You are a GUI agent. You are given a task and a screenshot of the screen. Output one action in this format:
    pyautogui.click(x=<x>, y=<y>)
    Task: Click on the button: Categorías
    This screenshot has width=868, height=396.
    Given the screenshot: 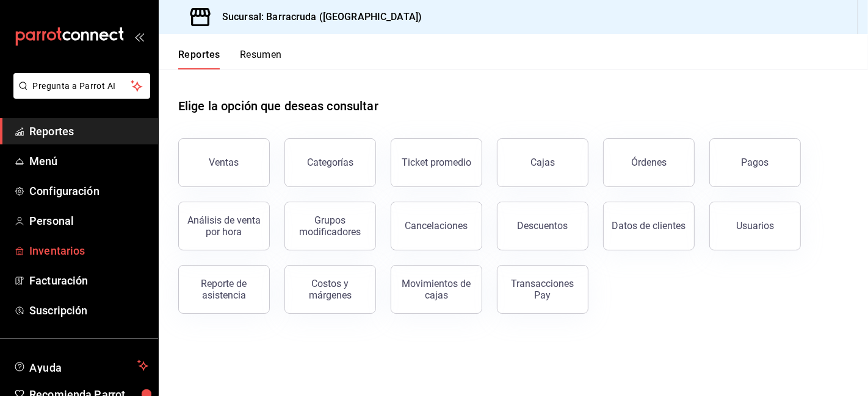 What is the action you would take?
    pyautogui.click(x=330, y=162)
    